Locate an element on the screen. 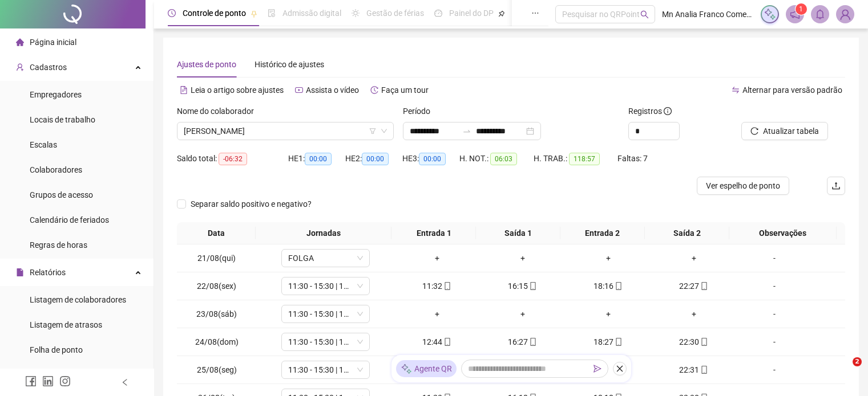 This screenshot has width=868, height=396. span: search is located at coordinates (644, 14).